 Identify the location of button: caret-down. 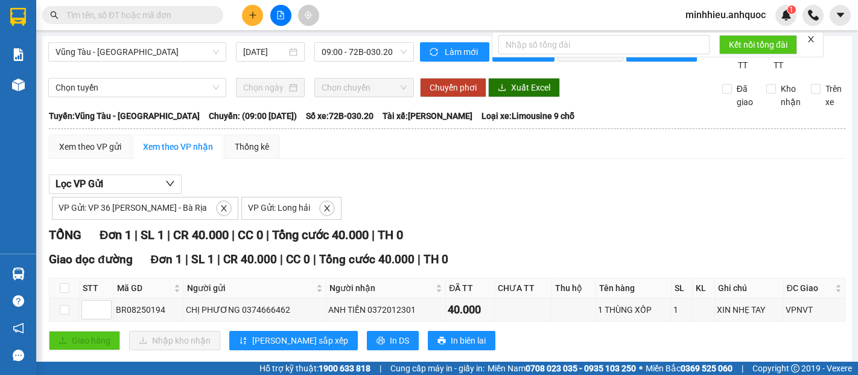
(840, 15).